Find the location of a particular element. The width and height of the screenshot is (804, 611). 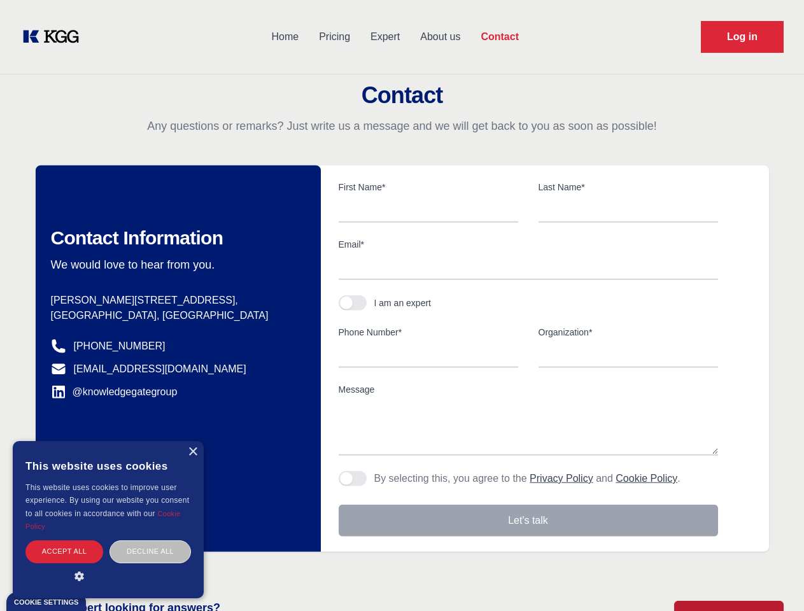

p: By selecting this, you agree to the and . is located at coordinates (527, 479).